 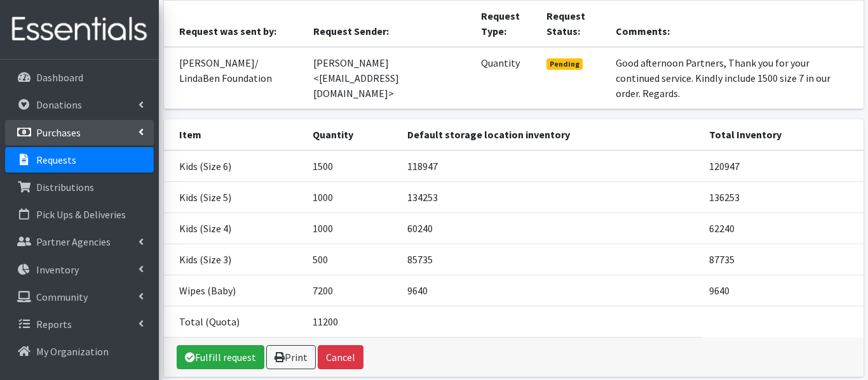 What do you see at coordinates (352, 166) in the screenshot?
I see `td: 1500` at bounding box center [352, 166].